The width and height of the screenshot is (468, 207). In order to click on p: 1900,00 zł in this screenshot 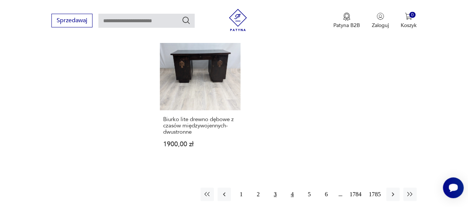, I will do `click(200, 144)`.